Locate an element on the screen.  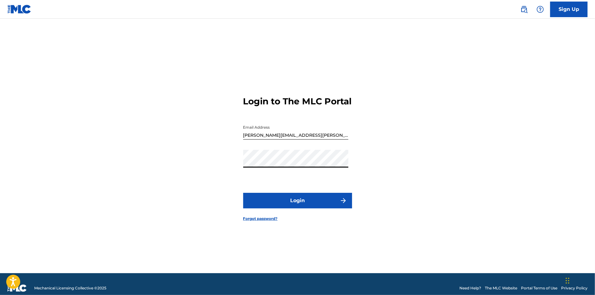
img: help is located at coordinates (541, 9).